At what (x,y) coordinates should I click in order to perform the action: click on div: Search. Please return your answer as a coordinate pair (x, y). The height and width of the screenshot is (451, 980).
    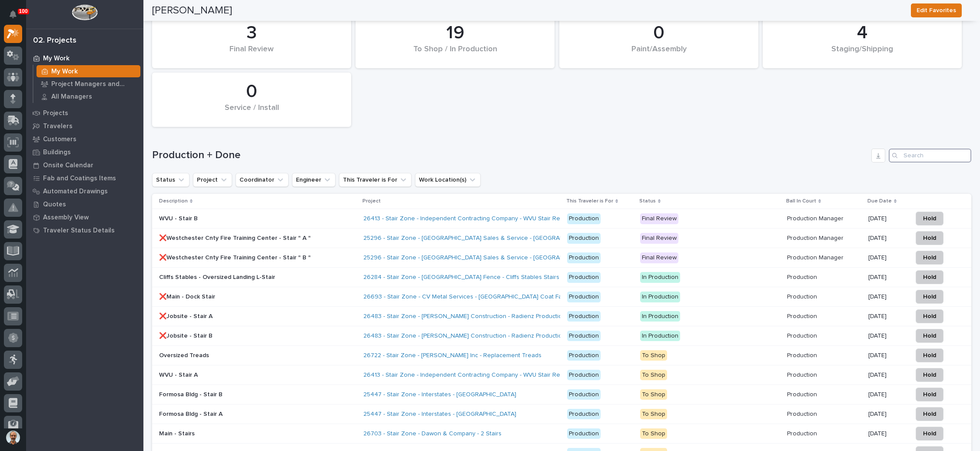
    Looking at the image, I should click on (930, 155).